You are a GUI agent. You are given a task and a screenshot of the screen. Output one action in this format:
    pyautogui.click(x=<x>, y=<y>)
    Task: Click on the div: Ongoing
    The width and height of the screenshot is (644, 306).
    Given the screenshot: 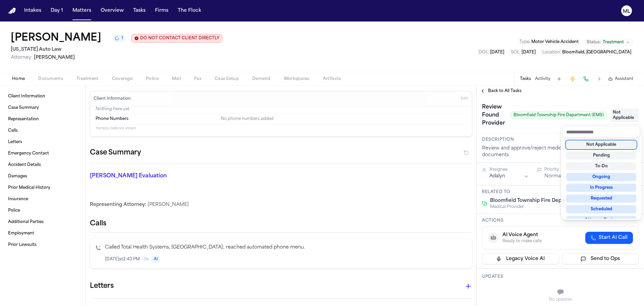 What is the action you would take?
    pyautogui.click(x=601, y=177)
    